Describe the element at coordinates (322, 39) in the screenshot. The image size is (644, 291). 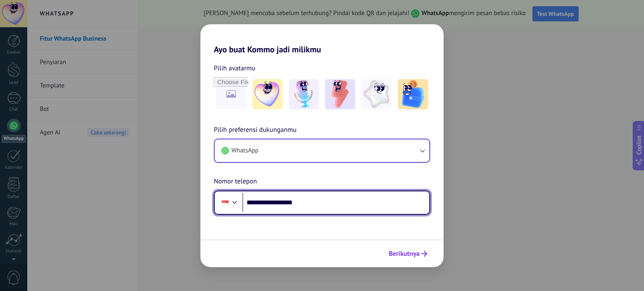
I see `h2: Ayo buat Kommo jadi milikmu` at that location.